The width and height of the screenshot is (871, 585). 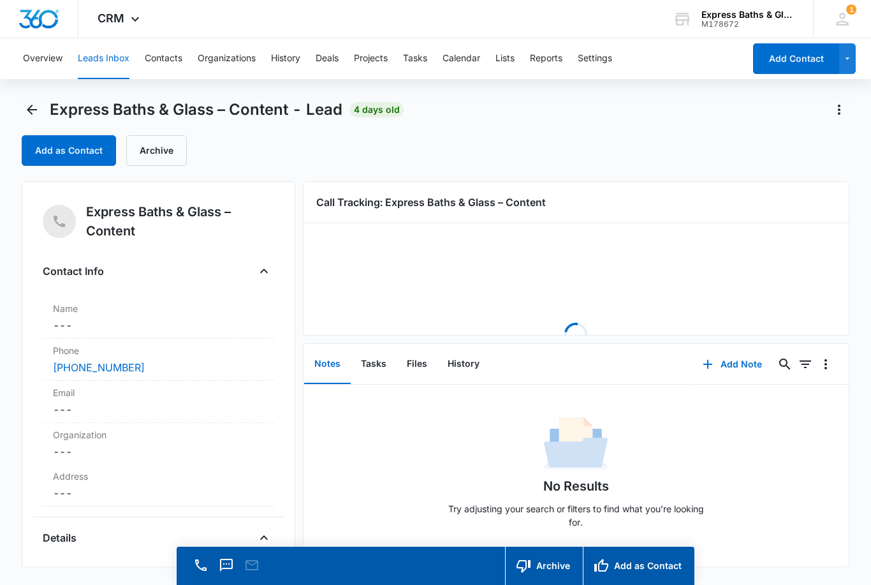 I want to click on button: Notes, so click(x=327, y=364).